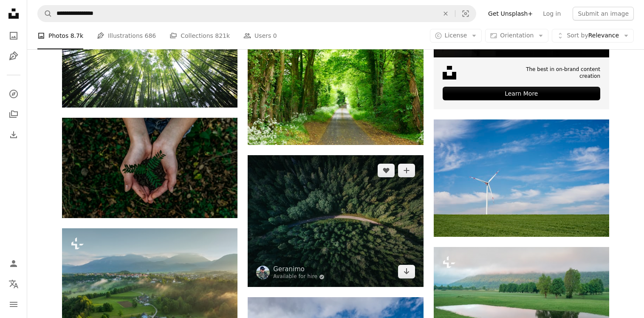 The width and height of the screenshot is (644, 318). What do you see at coordinates (14, 36) in the screenshot?
I see `a: Photos` at bounding box center [14, 36].